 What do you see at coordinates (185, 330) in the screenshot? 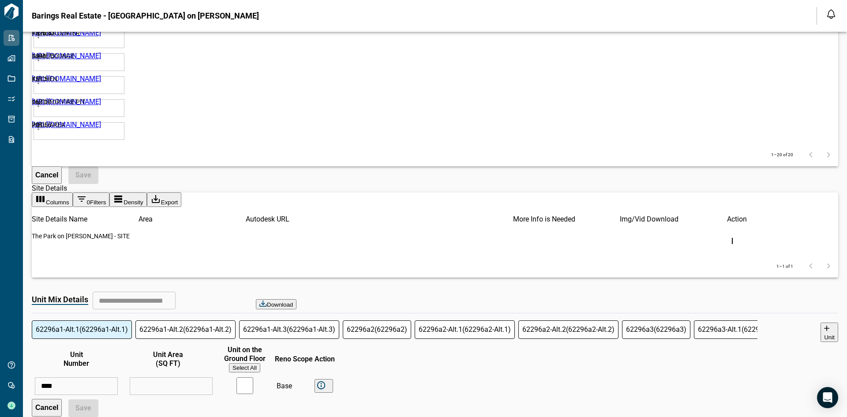
I see `p: 62296a1-Alt.2 ( 62296a1-Alt.2 )` at bounding box center [185, 330].